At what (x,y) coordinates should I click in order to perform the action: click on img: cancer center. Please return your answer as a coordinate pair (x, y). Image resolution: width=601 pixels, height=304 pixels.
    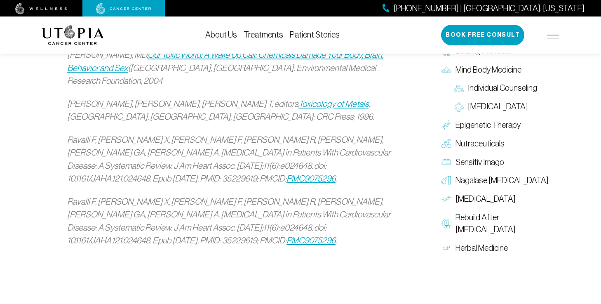
    Looking at the image, I should click on (124, 9).